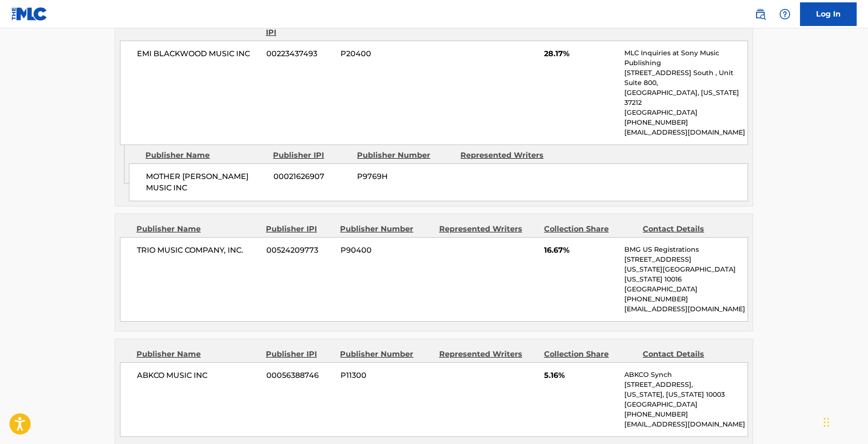 This screenshot has width=868, height=444. What do you see at coordinates (828, 14) in the screenshot?
I see `a: Log In` at bounding box center [828, 14].